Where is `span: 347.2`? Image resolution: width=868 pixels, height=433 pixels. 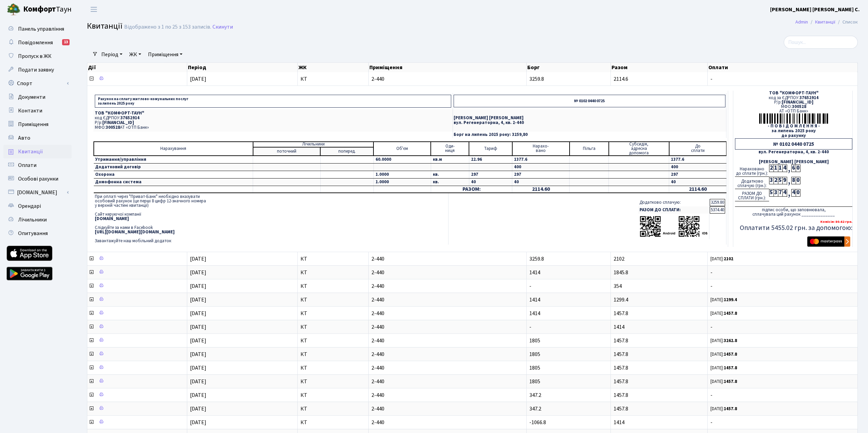
span: 347.2 is located at coordinates (535, 395).